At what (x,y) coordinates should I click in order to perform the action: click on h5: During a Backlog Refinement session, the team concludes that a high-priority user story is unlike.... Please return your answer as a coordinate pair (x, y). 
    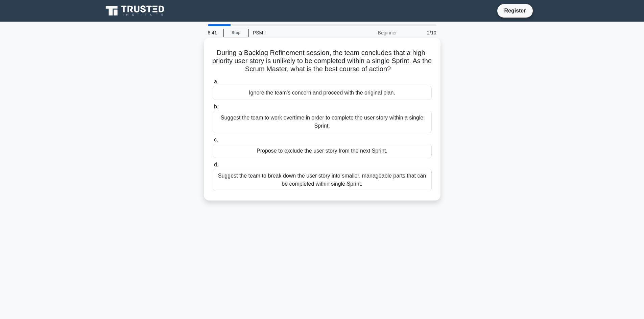
    Looking at the image, I should click on (322, 61).